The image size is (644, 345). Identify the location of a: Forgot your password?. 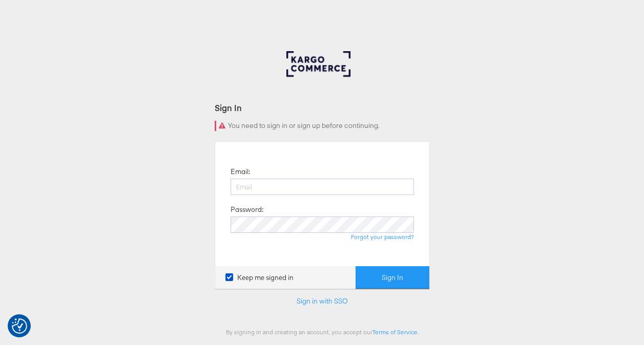
(382, 237).